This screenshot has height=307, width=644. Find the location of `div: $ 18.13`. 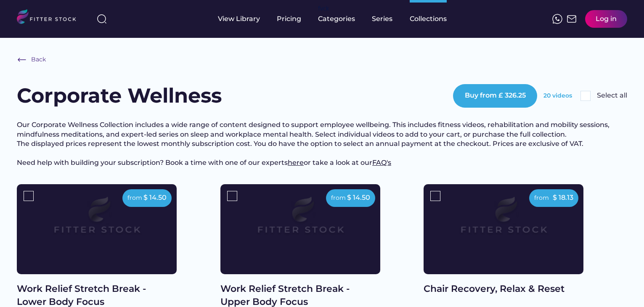

div: $ 18.13 is located at coordinates (563, 198).